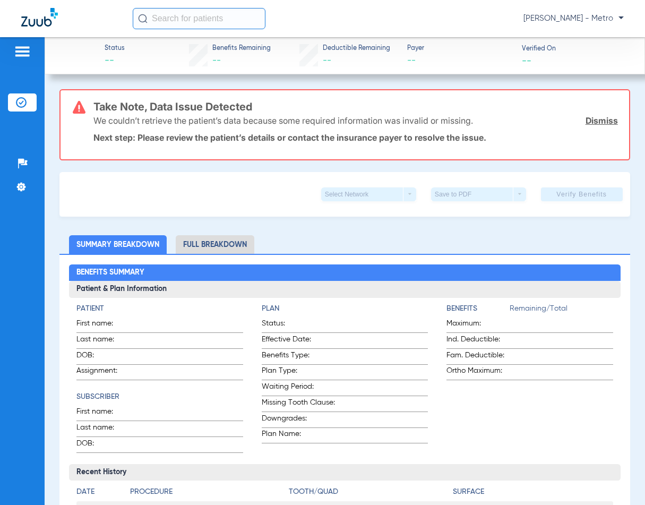 The width and height of the screenshot is (645, 505). Describe the element at coordinates (478, 308) in the screenshot. I see `h4: Benefits` at that location.